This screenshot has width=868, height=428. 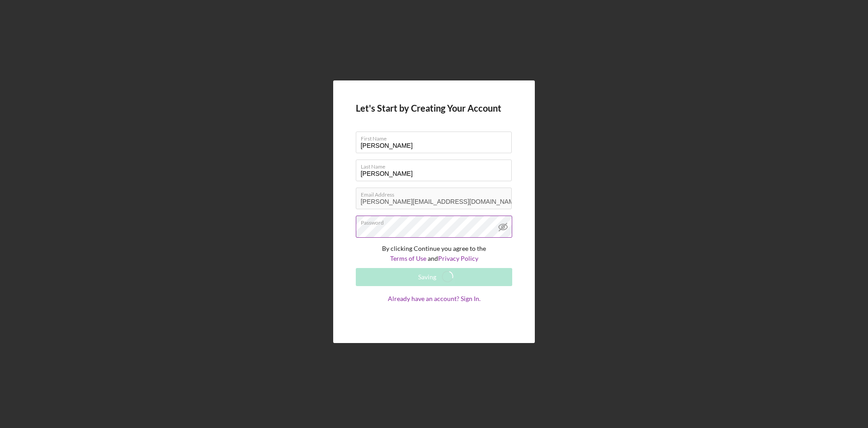 What do you see at coordinates (434, 108) in the screenshot?
I see `h4: Let's Start by Creating Your Account` at bounding box center [434, 108].